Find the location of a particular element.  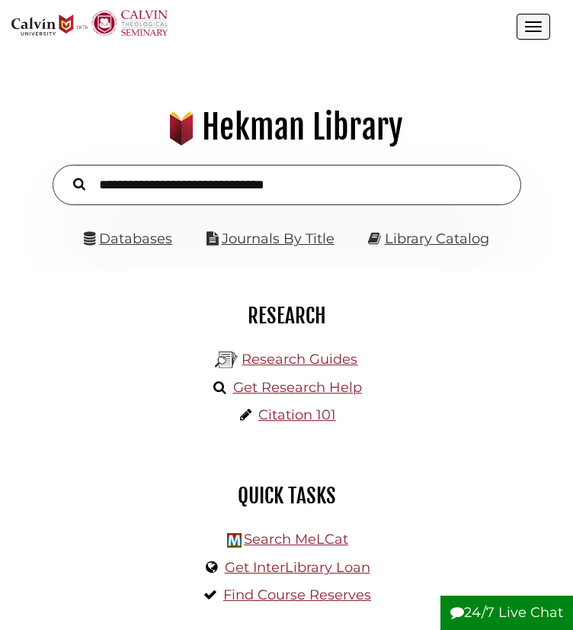

a: Databases is located at coordinates (128, 239).